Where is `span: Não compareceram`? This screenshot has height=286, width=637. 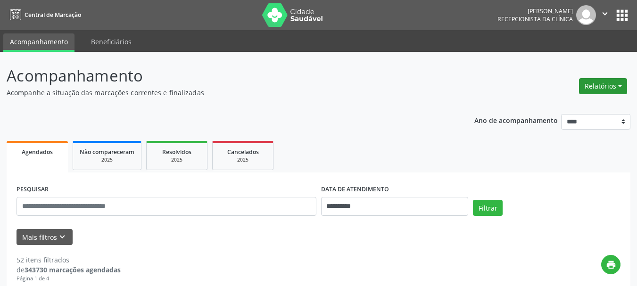
span: Não compareceram is located at coordinates (107, 152).